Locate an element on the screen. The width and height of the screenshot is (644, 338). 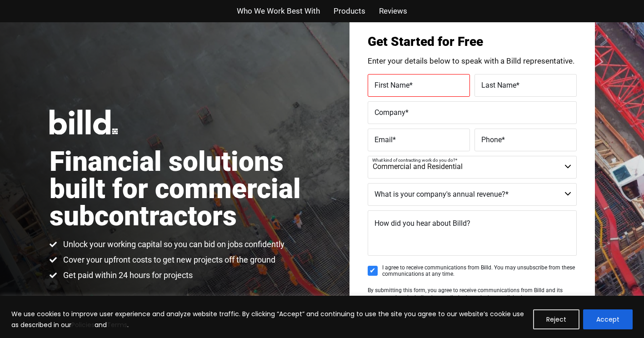
span: Who We Work Best With is located at coordinates (278, 11).